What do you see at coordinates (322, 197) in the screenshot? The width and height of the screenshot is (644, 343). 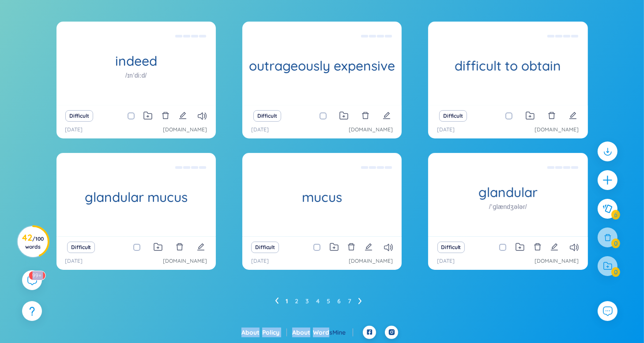 I see `h1: mucus` at bounding box center [322, 197].